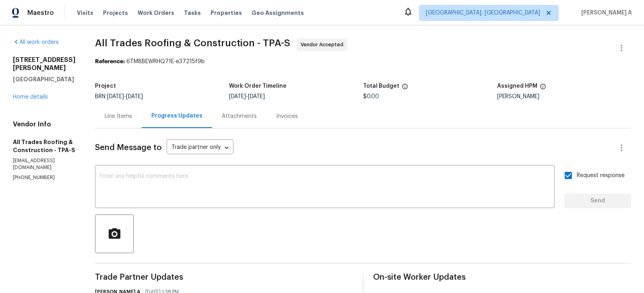 The image size is (644, 293). What do you see at coordinates (543, 89) in the screenshot?
I see `span: The hpm assigned to this work order.` at bounding box center [543, 89].